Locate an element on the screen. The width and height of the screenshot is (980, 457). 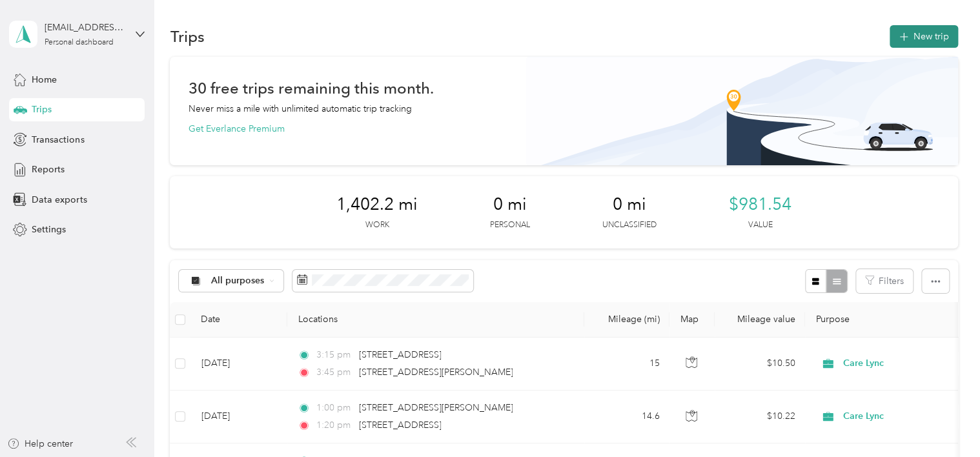
span: $981.54 is located at coordinates (759, 204).